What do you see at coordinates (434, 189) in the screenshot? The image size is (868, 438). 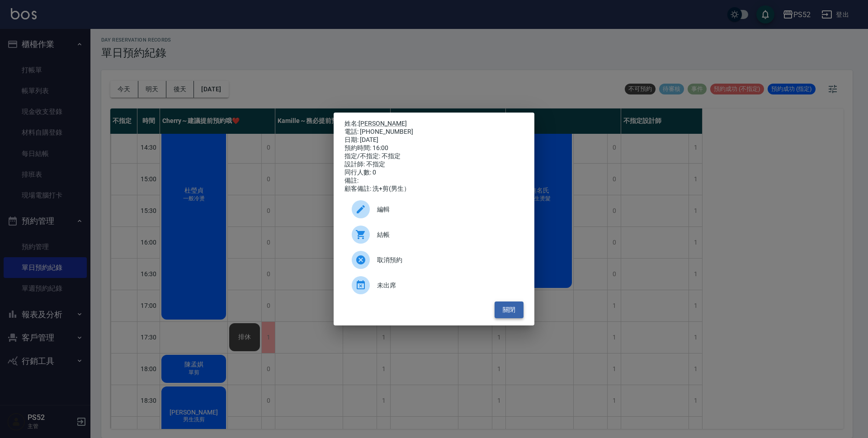 I see `div: 顧客備註: 洗+剪(男生）` at bounding box center [434, 189].